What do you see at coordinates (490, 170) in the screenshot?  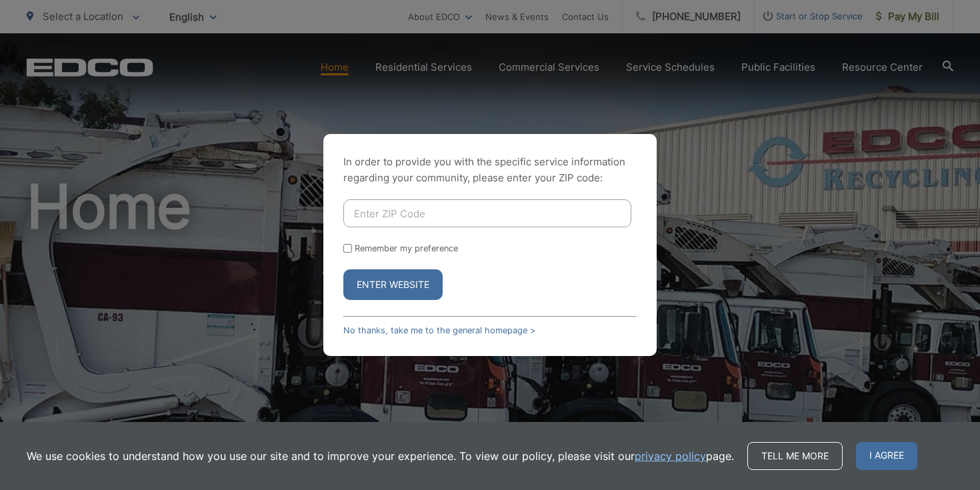 I see `p: In order to provide you with the specific service information regarding your community, please en...` at bounding box center [490, 170].